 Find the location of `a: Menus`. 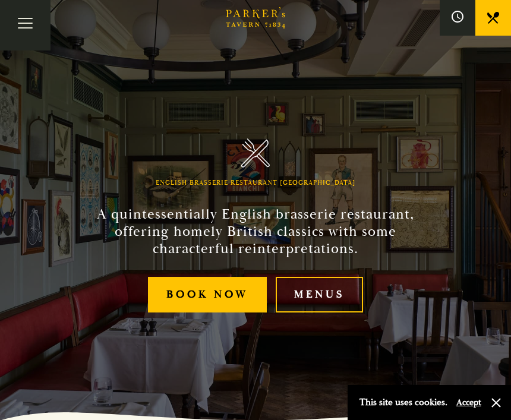

a: Menus is located at coordinates (319, 295).